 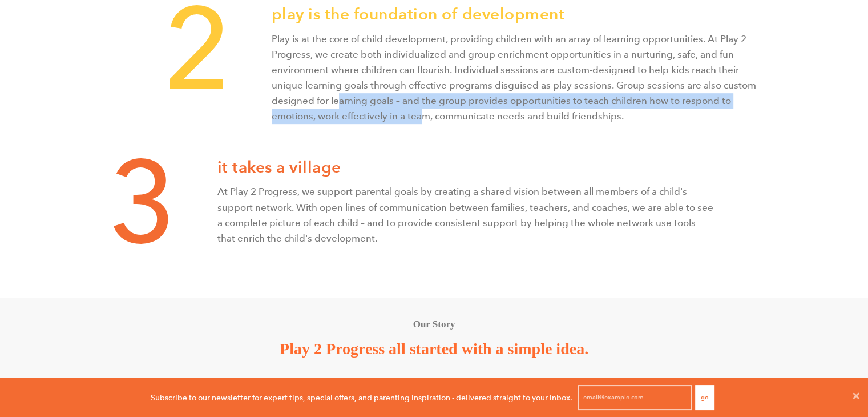 What do you see at coordinates (634, 397) in the screenshot?
I see `input: email@example.com` at bounding box center [634, 397].